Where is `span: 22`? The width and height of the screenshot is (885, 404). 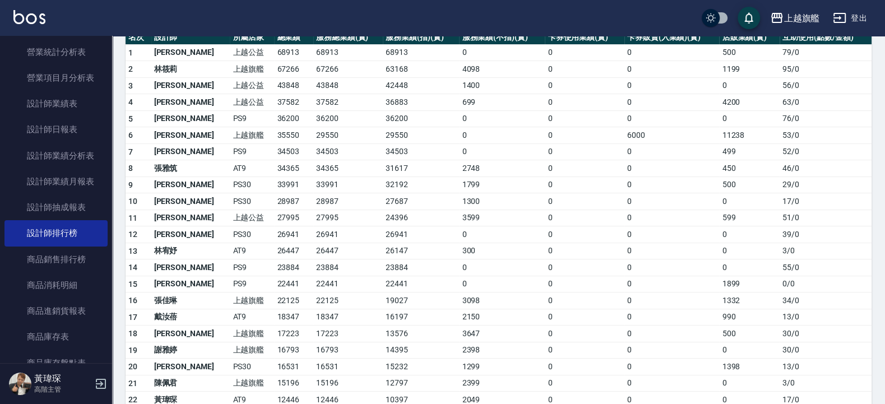
span: 22 is located at coordinates (133, 400).